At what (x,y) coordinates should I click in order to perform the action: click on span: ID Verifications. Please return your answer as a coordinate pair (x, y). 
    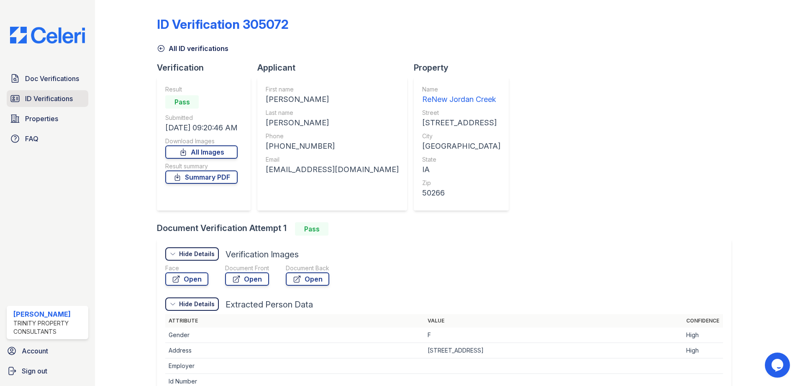
    Looking at the image, I should click on (49, 99).